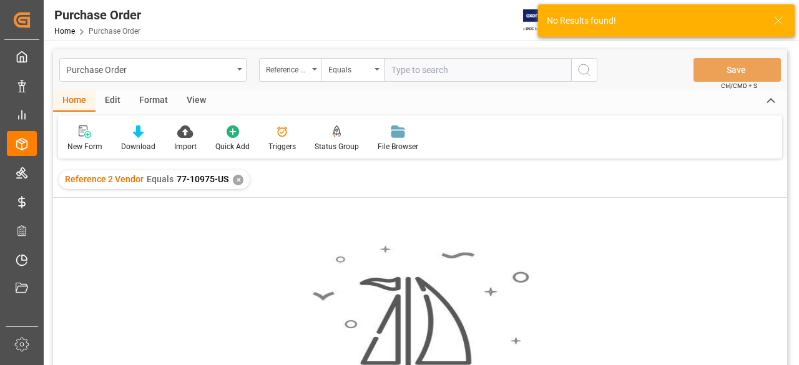 The height and width of the screenshot is (365, 799). Describe the element at coordinates (232, 147) in the screenshot. I see `div: Quick Add` at that location.